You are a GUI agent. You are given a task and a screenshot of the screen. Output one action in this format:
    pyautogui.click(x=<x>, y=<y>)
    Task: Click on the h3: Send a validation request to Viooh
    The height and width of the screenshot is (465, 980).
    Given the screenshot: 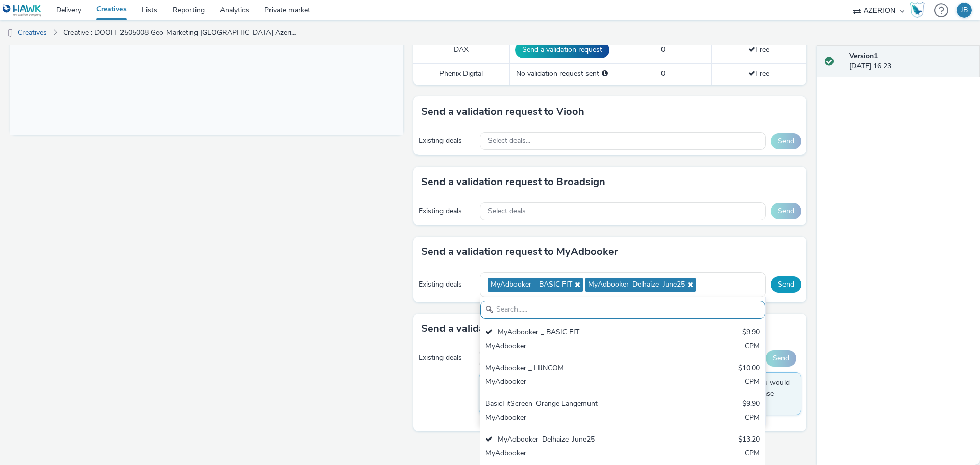 What is the action you would take?
    pyautogui.click(x=502, y=112)
    